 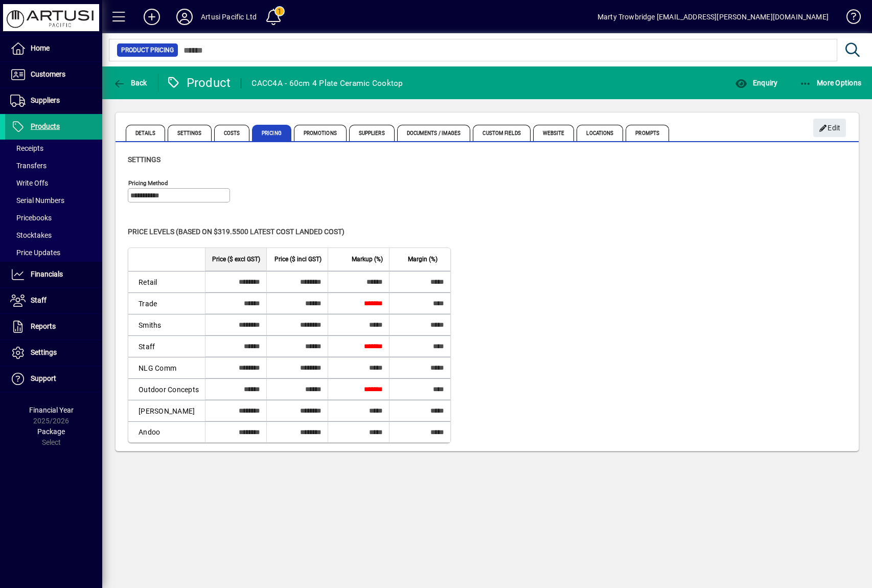 What do you see at coordinates (26, 148) in the screenshot?
I see `span: Receipts` at bounding box center [26, 148].